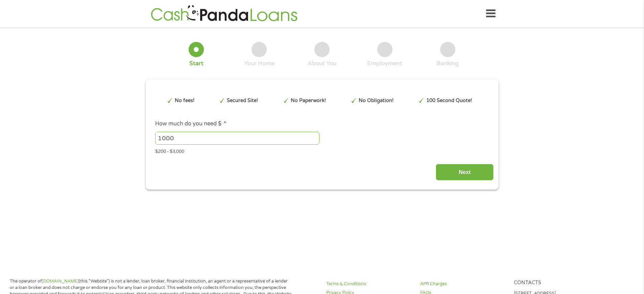 This screenshot has width=644, height=294. Describe the element at coordinates (322, 63) in the screenshot. I see `div: About You` at that location.